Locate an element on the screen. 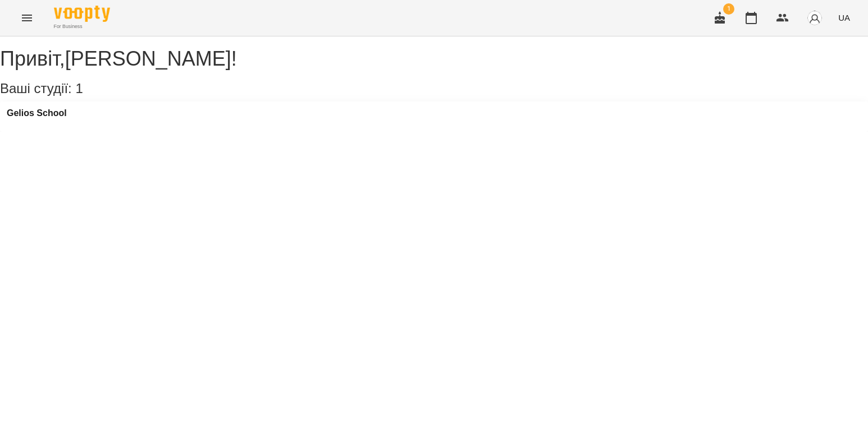  button: Menu is located at coordinates (27, 18).